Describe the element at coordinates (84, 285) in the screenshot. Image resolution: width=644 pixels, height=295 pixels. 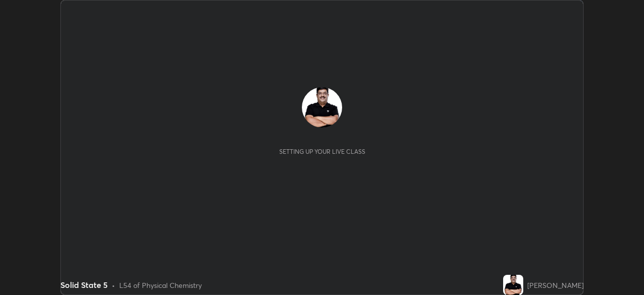
I see `div: Solid State 5` at that location.